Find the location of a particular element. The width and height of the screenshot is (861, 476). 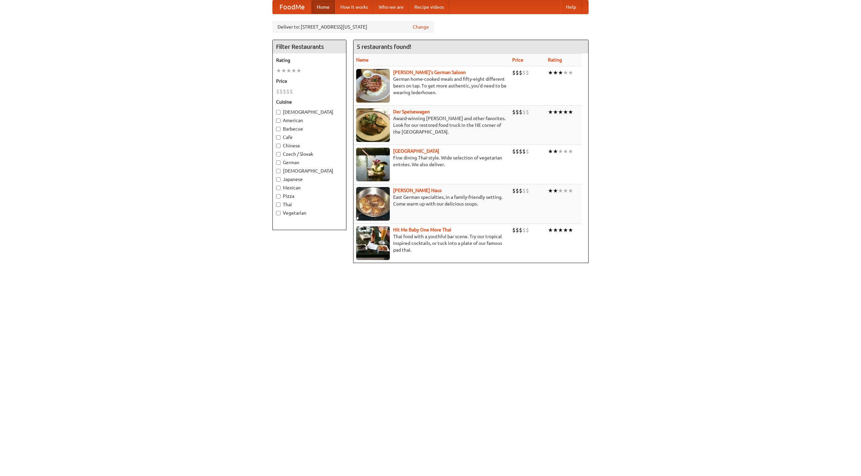

label: Barbecue is located at coordinates (309, 129).